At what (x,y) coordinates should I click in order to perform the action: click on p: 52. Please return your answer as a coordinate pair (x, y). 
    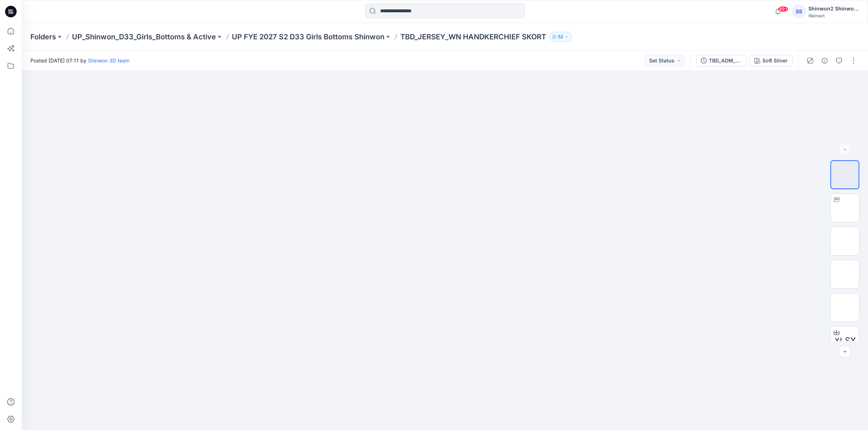
    Looking at the image, I should click on (561, 37).